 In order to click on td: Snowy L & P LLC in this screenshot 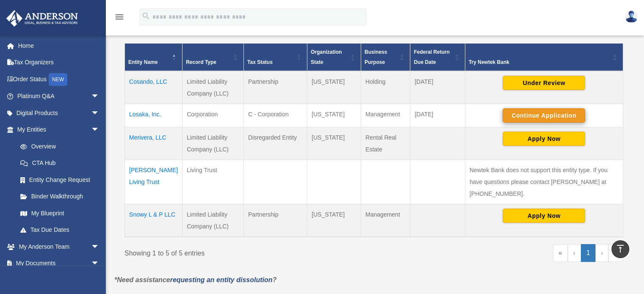, I will do `click(154, 220)`.